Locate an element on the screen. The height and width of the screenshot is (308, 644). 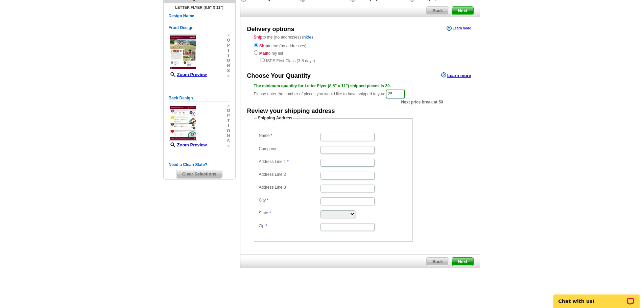
label: Name is located at coordinates (290, 136).